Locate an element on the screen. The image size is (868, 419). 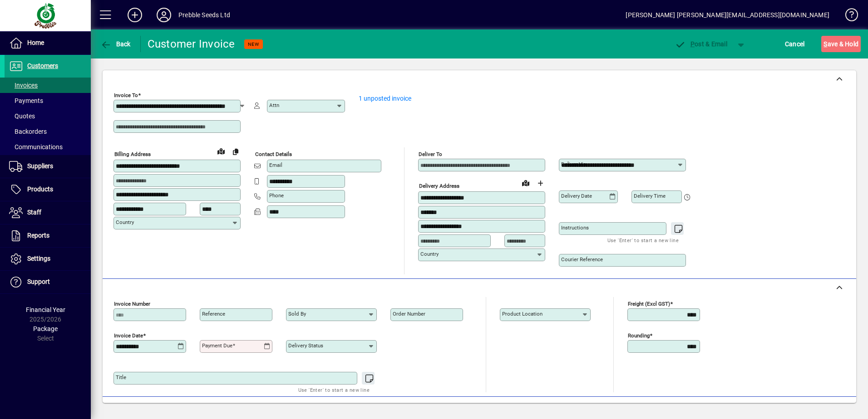
span: Home is located at coordinates (35, 42).